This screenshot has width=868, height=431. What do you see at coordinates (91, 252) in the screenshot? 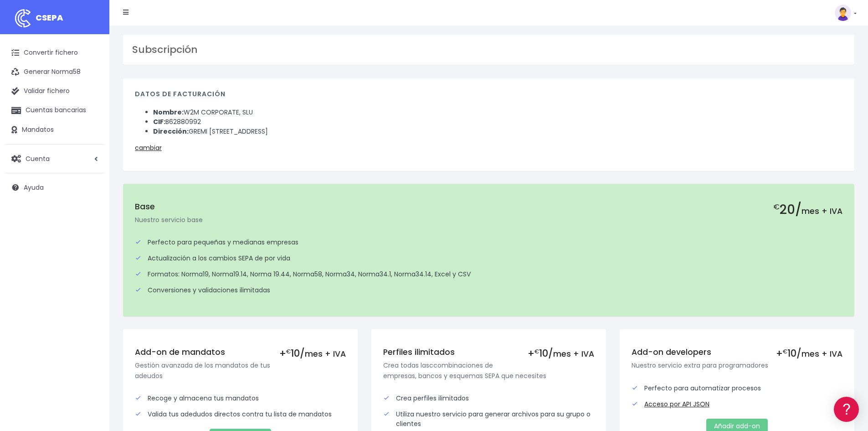
I see `button: Contáctanos` at bounding box center [91, 252].